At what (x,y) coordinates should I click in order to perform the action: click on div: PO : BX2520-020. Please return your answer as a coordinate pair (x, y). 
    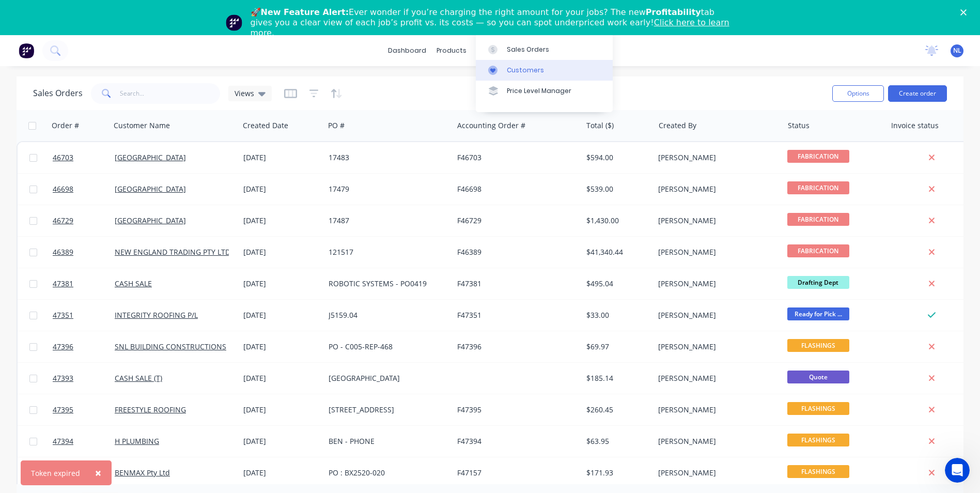
    Looking at the image, I should click on (386, 473).